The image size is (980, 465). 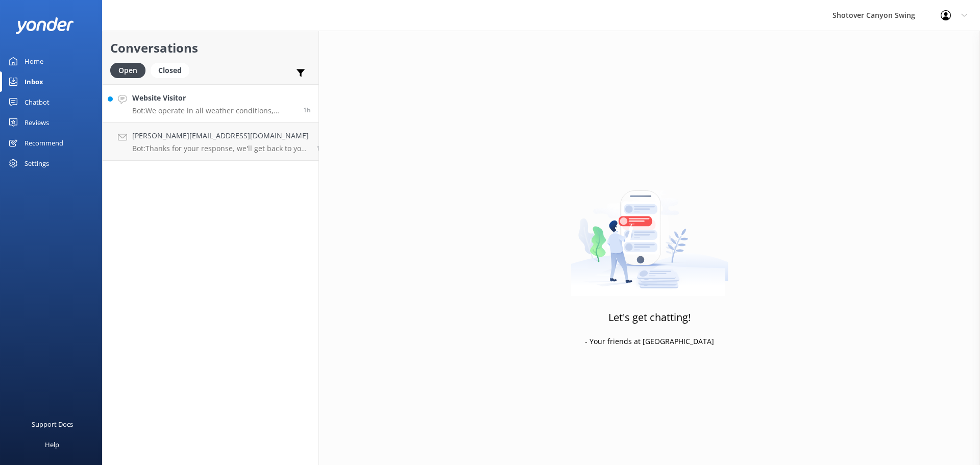 I want to click on img: artwork of a man stealing a conversation from at giant smartphone, so click(x=649, y=232).